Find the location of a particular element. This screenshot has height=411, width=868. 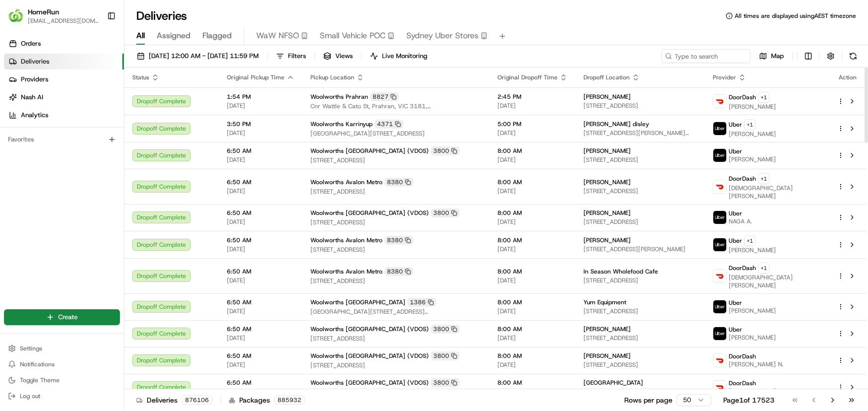

span: 2:45 PM is located at coordinates (532, 97).